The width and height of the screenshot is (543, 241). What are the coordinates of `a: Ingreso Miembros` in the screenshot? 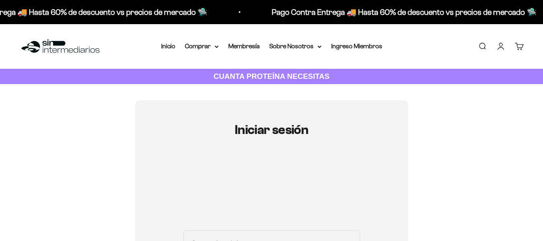 It's located at (356, 46).